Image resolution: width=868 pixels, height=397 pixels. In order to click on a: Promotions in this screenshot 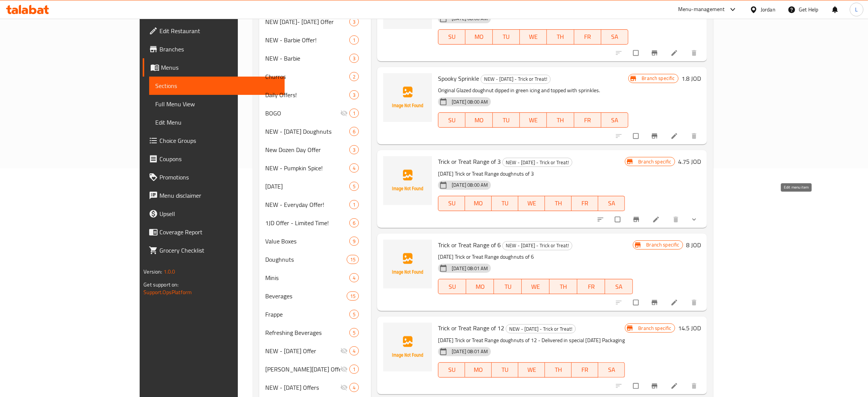, I will do `click(213, 177)`.